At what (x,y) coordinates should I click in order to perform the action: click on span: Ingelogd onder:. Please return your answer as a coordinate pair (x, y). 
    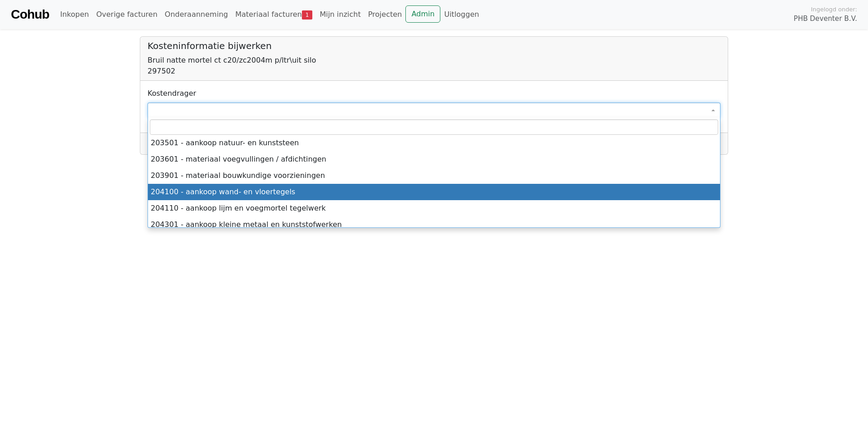
    Looking at the image, I should click on (834, 9).